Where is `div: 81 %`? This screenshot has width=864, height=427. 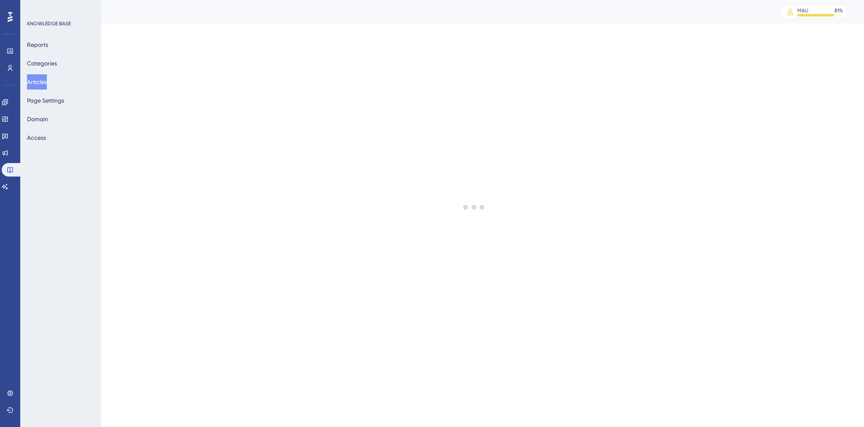
div: 81 % is located at coordinates (839, 11).